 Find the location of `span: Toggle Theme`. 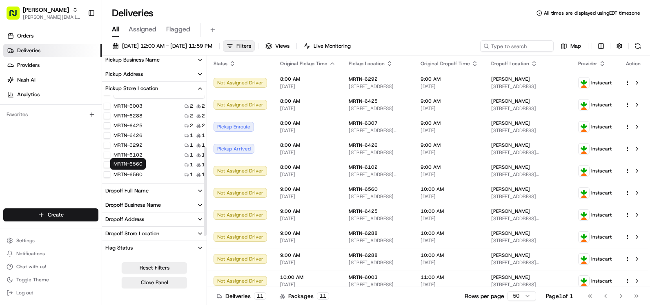

span: Toggle Theme is located at coordinates (33, 280).